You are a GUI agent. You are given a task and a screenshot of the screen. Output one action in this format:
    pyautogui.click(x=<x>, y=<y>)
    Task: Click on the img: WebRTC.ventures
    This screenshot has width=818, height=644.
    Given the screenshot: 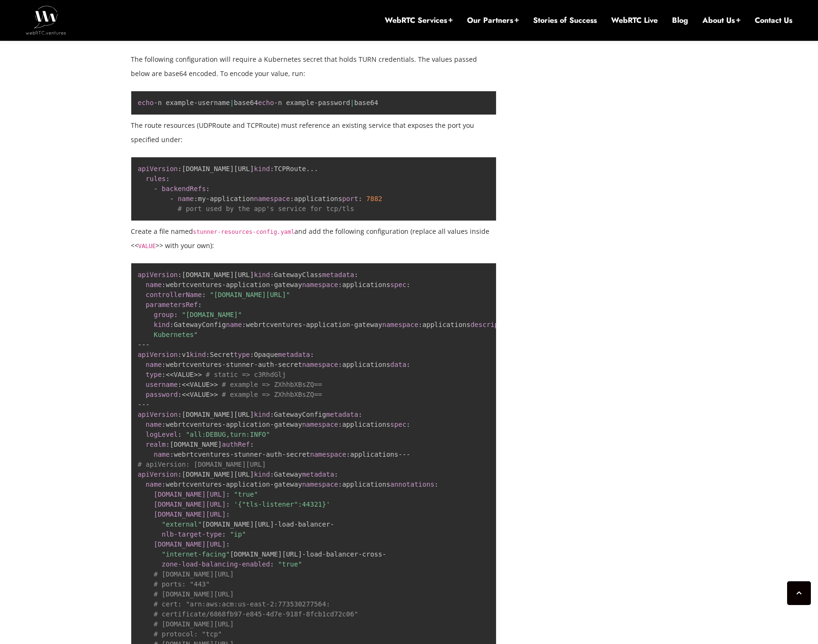 What is the action you would take?
    pyautogui.click(x=46, y=20)
    